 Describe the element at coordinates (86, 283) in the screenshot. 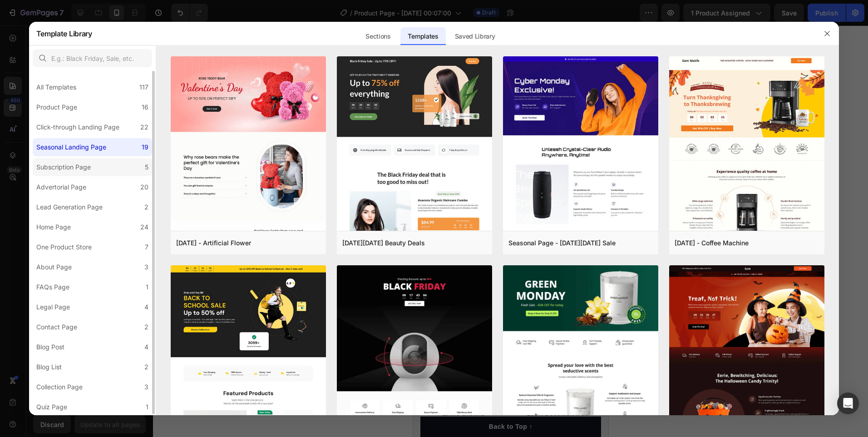

I see `strong: Grosor (parte superior):` at that location.